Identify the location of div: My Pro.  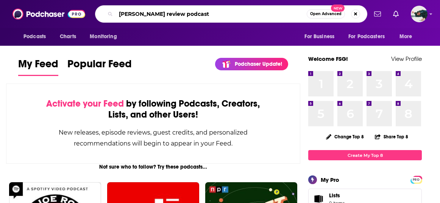
(330, 180).